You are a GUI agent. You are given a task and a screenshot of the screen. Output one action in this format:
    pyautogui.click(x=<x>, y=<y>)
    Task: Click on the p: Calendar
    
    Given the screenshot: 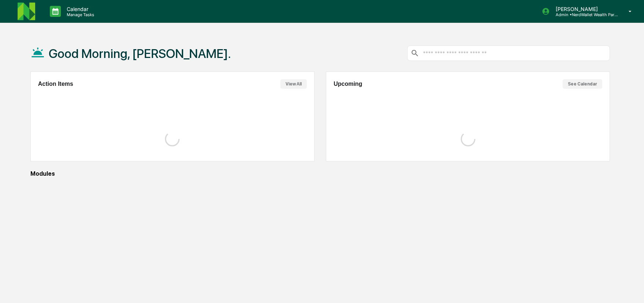 What is the action you would take?
    pyautogui.click(x=79, y=9)
    